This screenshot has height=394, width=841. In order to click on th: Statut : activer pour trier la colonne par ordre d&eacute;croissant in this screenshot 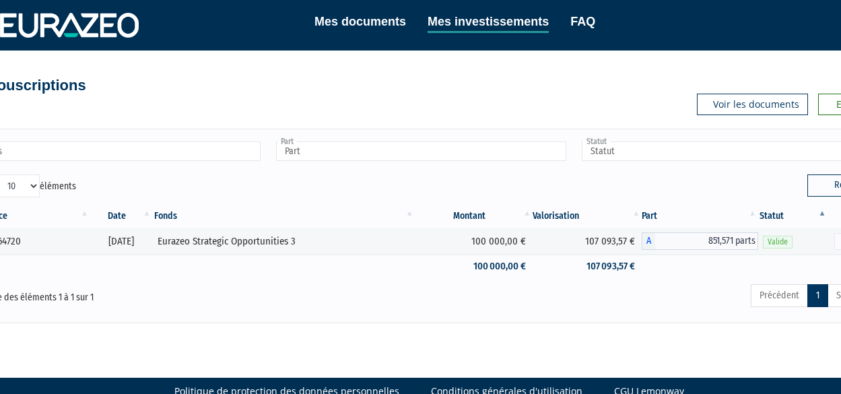, I will do `click(792, 216)`.